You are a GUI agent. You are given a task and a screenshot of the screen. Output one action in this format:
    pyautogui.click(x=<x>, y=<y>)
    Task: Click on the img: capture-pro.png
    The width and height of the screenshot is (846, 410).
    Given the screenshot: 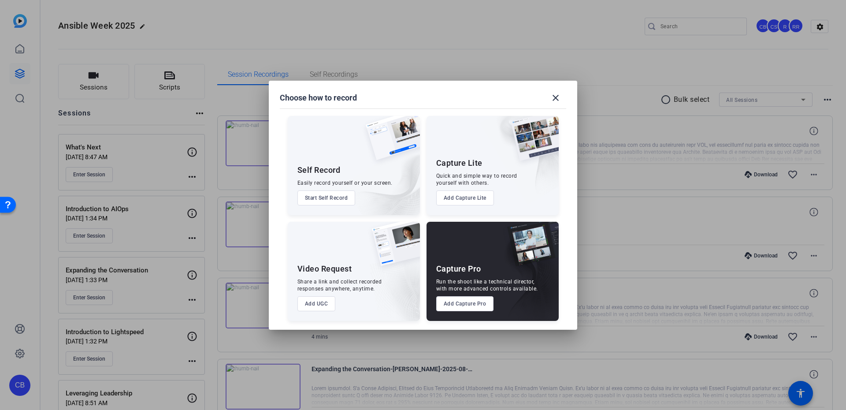 What is the action you would take?
    pyautogui.click(x=530, y=248)
    